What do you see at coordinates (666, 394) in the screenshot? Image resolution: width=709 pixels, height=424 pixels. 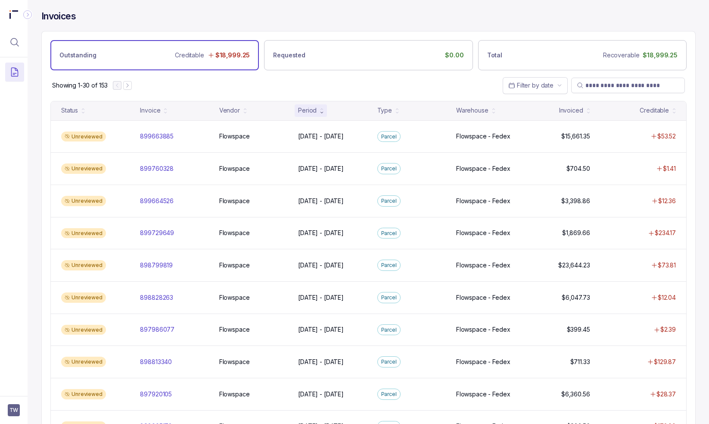 I see `p: $28.37` at bounding box center [666, 394].